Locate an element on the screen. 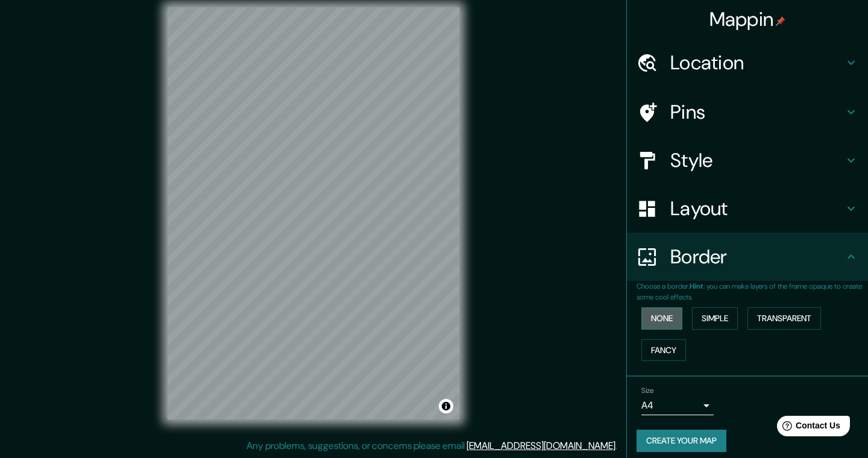  h4: Border is located at coordinates (758, 256).